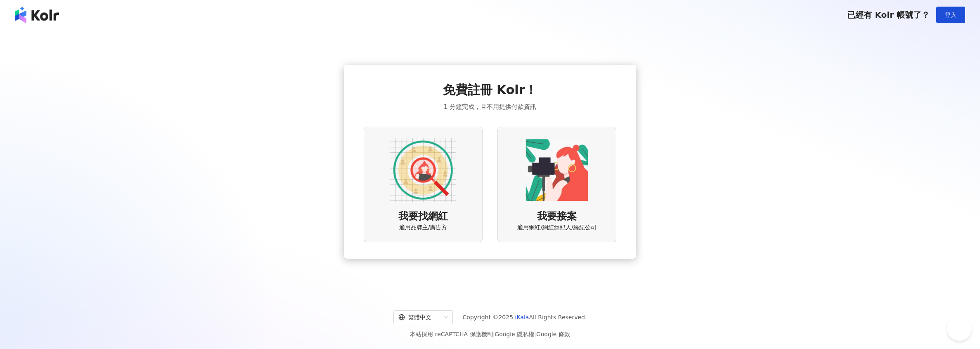  Describe the element at coordinates (522, 317) in the screenshot. I see `a: iKala` at that location.